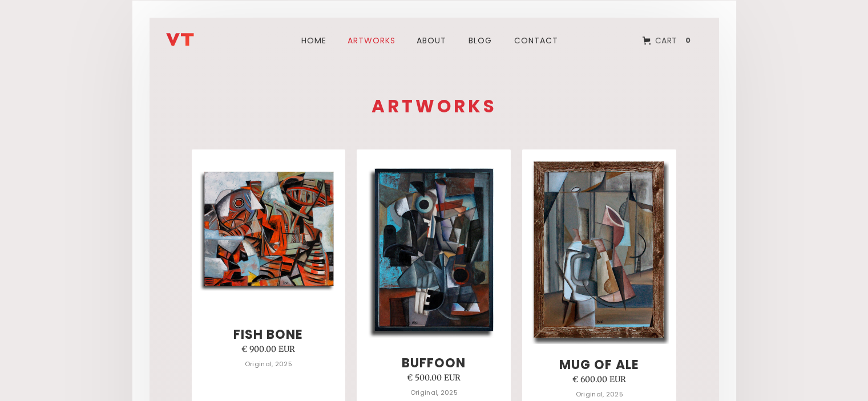  I want to click on h3: buffoon, so click(434, 363).